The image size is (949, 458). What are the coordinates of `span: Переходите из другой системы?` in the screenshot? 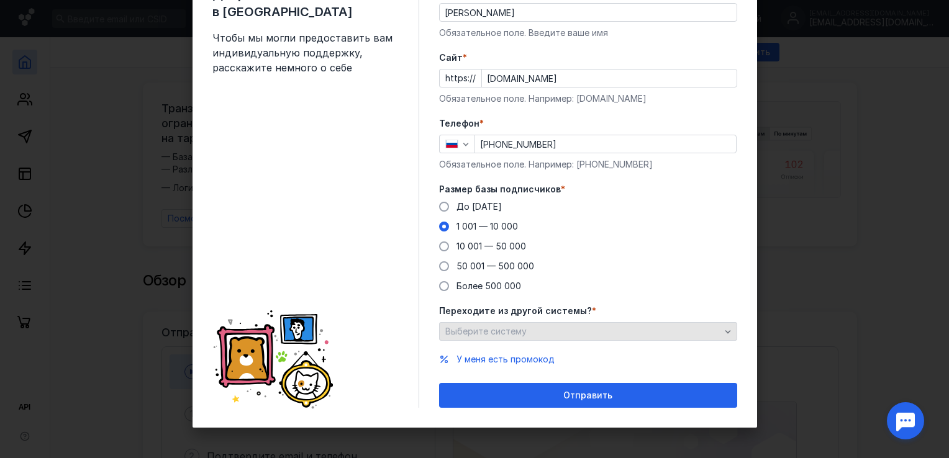 It's located at (515, 311).